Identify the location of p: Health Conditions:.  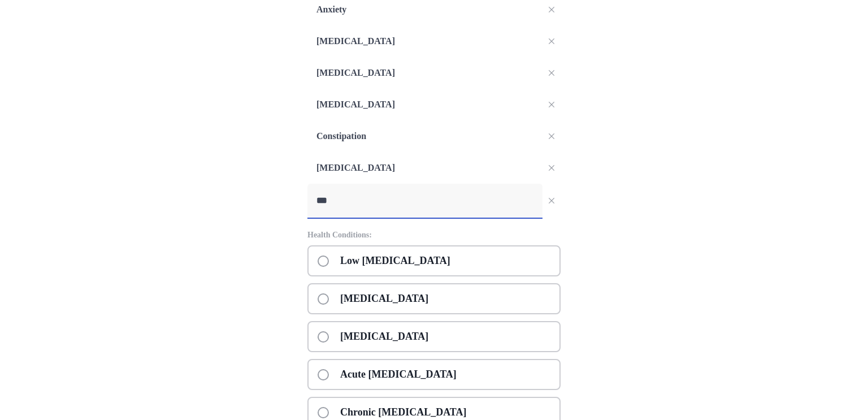
(434, 234).